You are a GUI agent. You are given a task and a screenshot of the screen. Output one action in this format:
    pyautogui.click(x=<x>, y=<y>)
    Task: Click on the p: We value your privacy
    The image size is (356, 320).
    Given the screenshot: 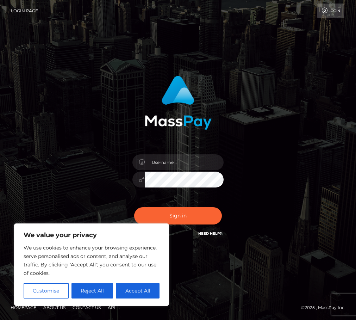 What is the action you would take?
    pyautogui.click(x=92, y=235)
    